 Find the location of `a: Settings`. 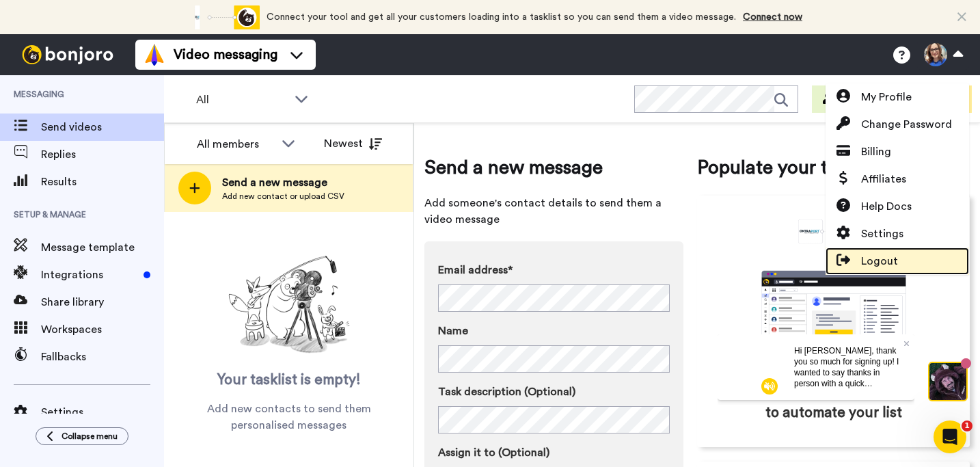

a: Settings is located at coordinates (897, 234).